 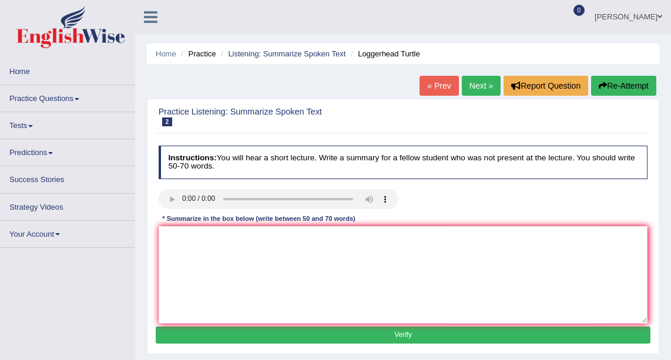 I want to click on h2: Practice Listening: Summarize Spoken Text, so click(x=310, y=117).